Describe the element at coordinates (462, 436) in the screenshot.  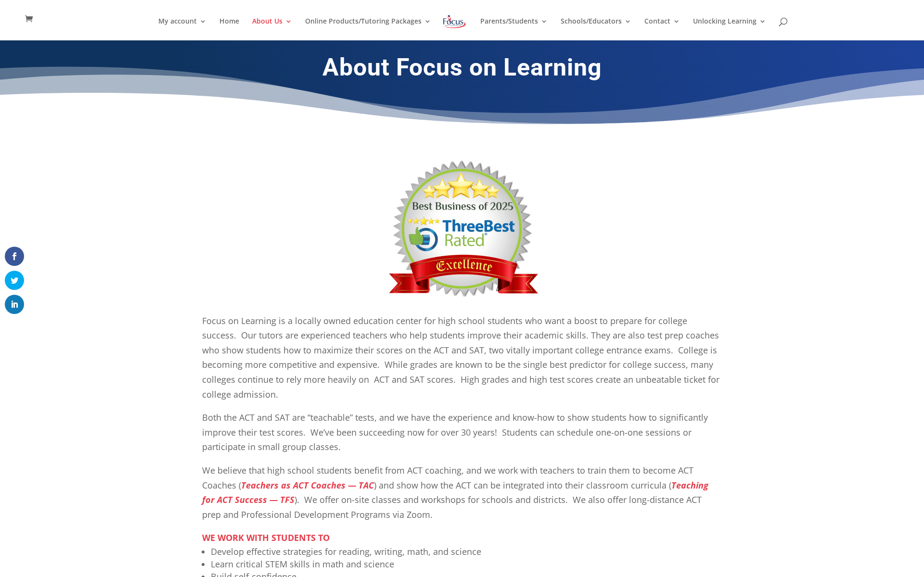
I see `p: Both the ACT and SAT are “teachable” tests, and we have the experience and know-how to show stude...` at that location.